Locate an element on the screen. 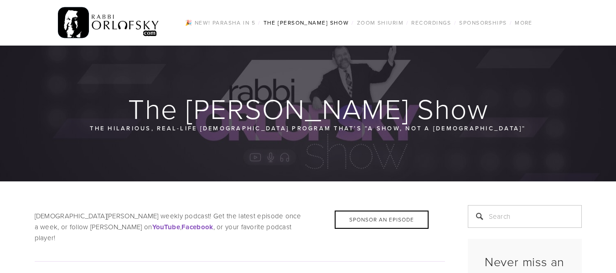 This screenshot has height=273, width=616. a: Zoom Shiurim is located at coordinates (380, 23).